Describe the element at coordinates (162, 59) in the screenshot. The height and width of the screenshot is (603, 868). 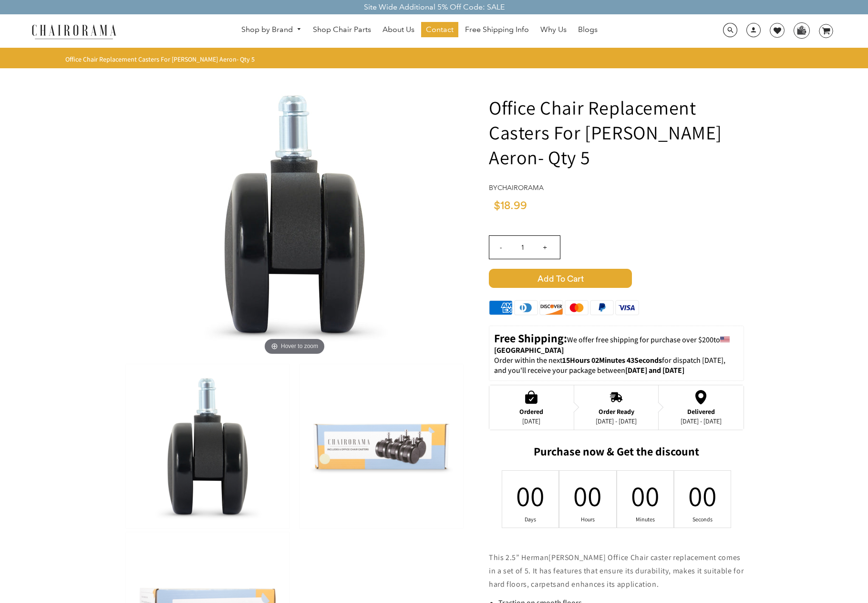
I see `nav: breadcrumbs` at that location.